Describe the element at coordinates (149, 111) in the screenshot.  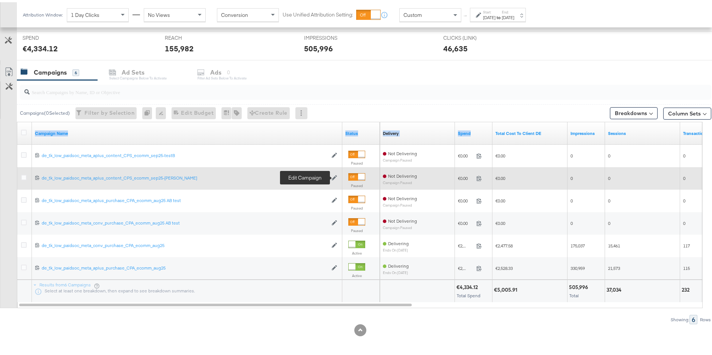
I see `div: 0` at that location.